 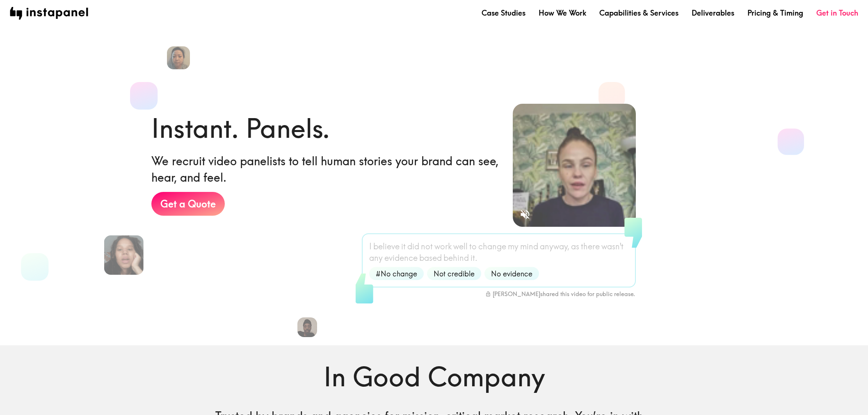 I want to click on button: Sound is off, so click(x=525, y=214).